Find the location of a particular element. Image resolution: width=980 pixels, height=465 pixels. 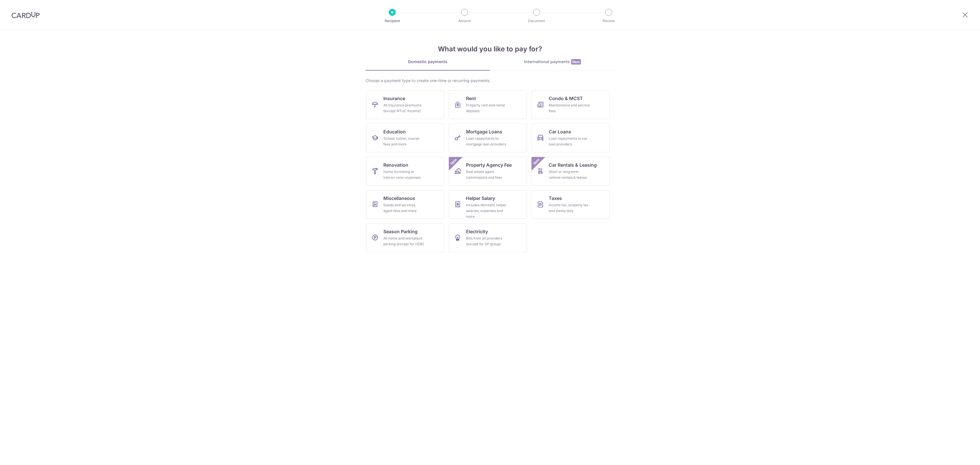

a: Mortgage LoansLoan repayments to mortgage loan providers is located at coordinates (488, 138).